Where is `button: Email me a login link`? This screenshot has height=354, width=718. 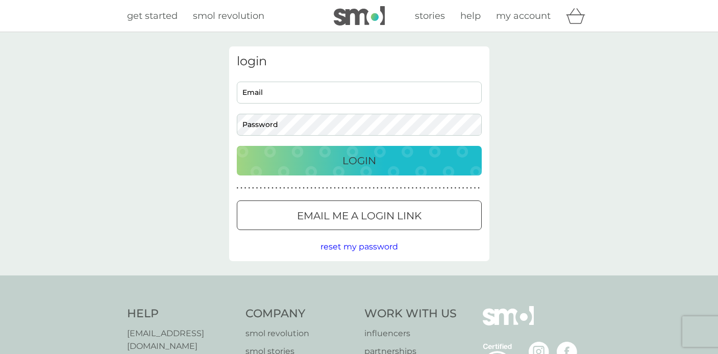
button: Email me a login link is located at coordinates (359, 215).